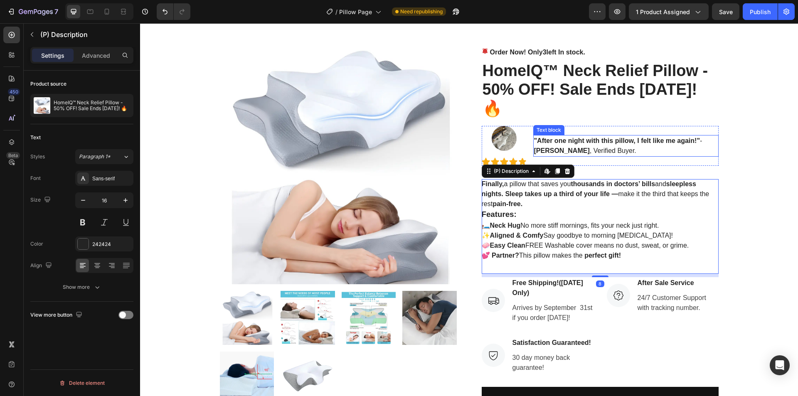 The height and width of the screenshot is (396, 798). I want to click on img: product feature img, so click(42, 106).